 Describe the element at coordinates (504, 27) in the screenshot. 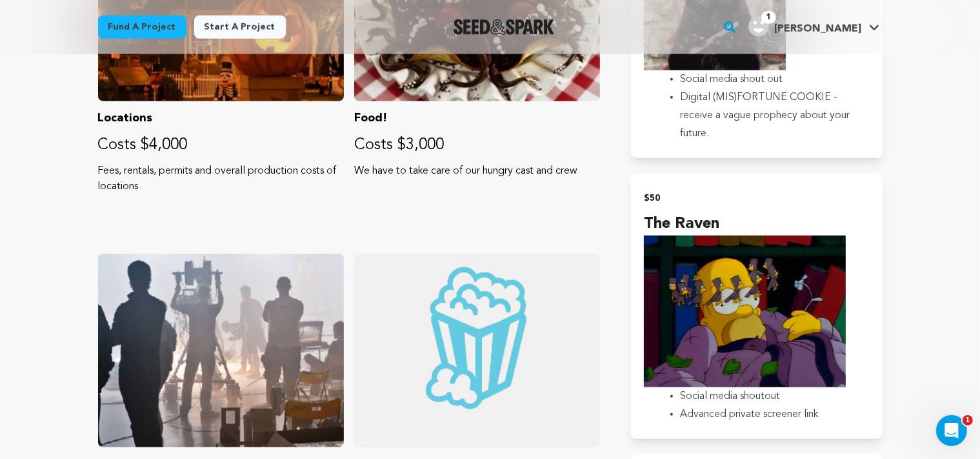

I see `a: Seed&Spark Homepage` at that location.